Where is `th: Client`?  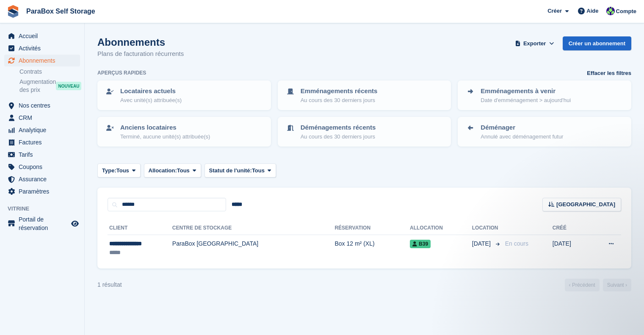 th: Client is located at coordinates (140, 228).